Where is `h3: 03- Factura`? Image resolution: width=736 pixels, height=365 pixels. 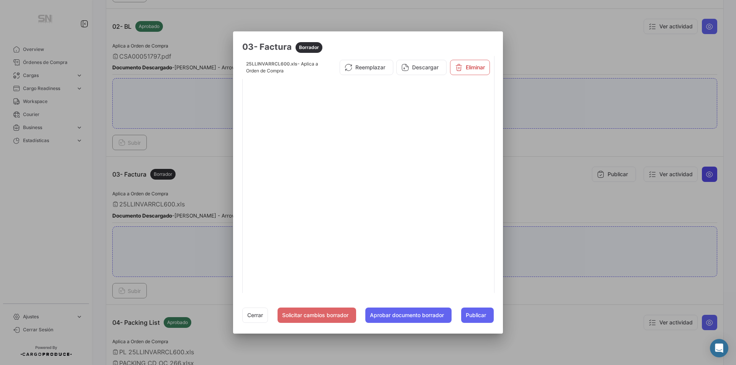 h3: 03- Factura is located at coordinates (368, 47).